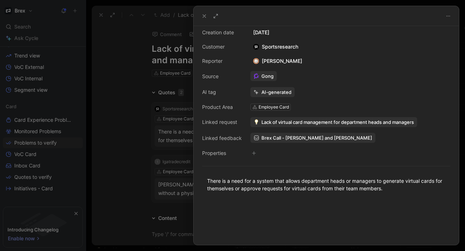 The width and height of the screenshot is (465, 251). Describe the element at coordinates (326, 185) in the screenshot. I see `div: There is a need for a system that allows department heads or managers to generate virtual cards f...` at that location.